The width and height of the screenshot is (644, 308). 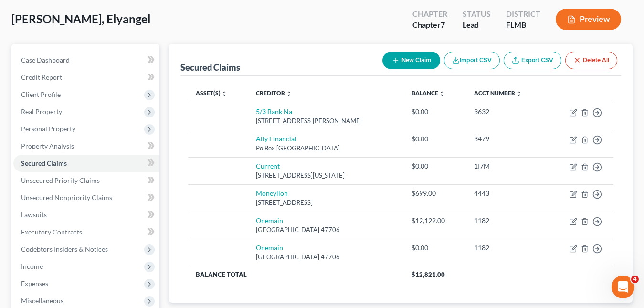 What do you see at coordinates (86, 181) in the screenshot?
I see `a: Unsecured Priority Claims` at bounding box center [86, 181].